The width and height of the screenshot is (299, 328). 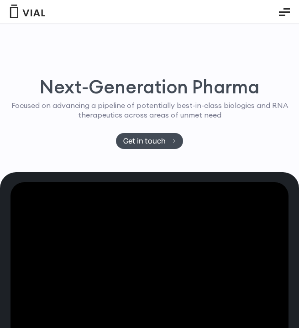 What do you see at coordinates (149, 110) in the screenshot?
I see `p: Focused on advancing a pipeline of potentially best-in-class biologics and RNA therapeutics acros...` at bounding box center [149, 110].